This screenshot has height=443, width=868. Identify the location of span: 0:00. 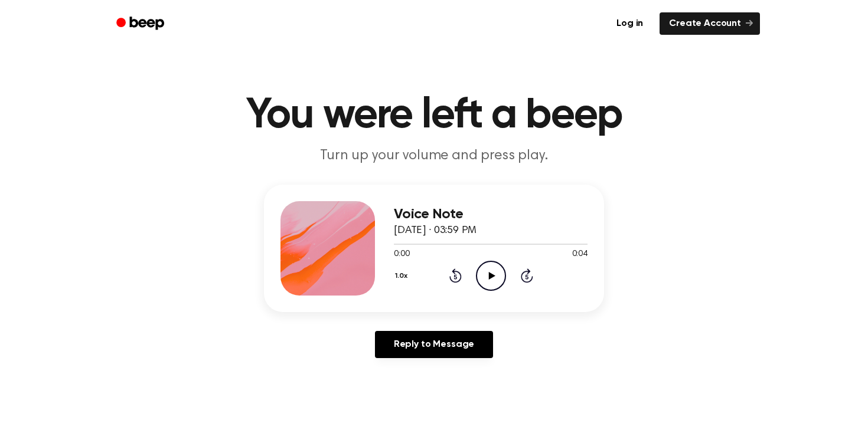
(401, 254).